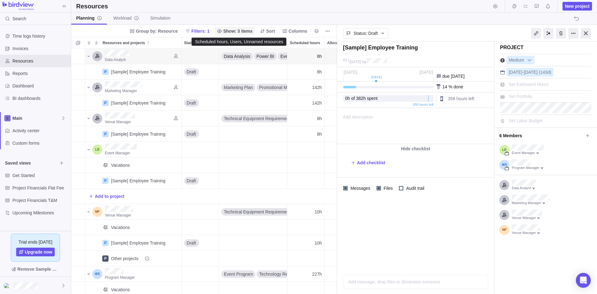 This screenshot has width=597, height=294. What do you see at coordinates (515, 6) in the screenshot?
I see `span: Time logs` at bounding box center [515, 6].